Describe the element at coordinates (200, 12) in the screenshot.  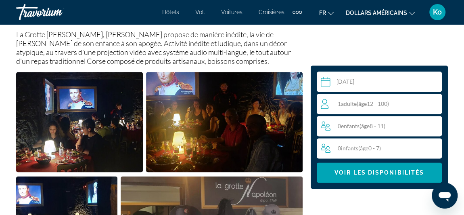
I see `font: Vol.` at that location.